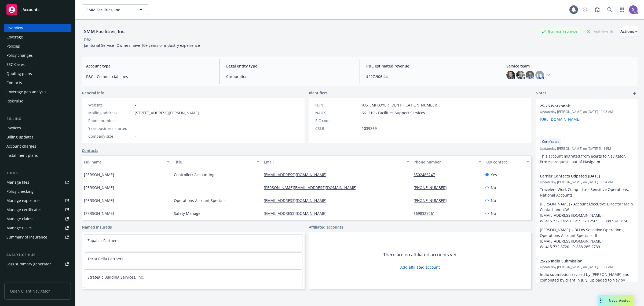  I want to click on span: Account type, so click(149, 66).